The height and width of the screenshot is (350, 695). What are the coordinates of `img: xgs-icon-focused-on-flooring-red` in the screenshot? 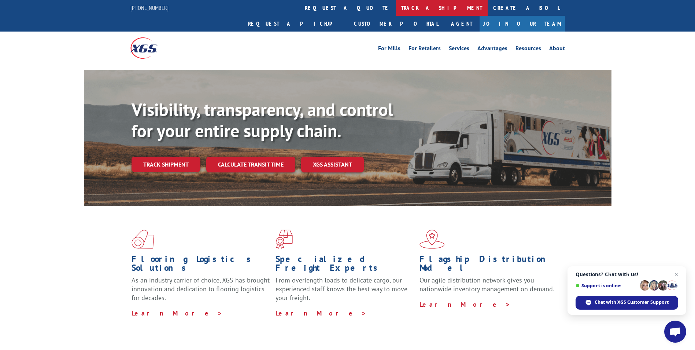 It's located at (284, 239).